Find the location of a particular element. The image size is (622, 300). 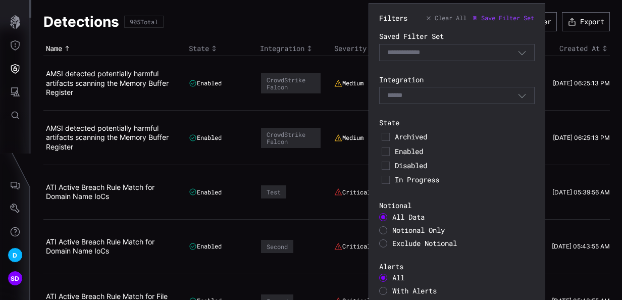

label: State is located at coordinates (457, 123).